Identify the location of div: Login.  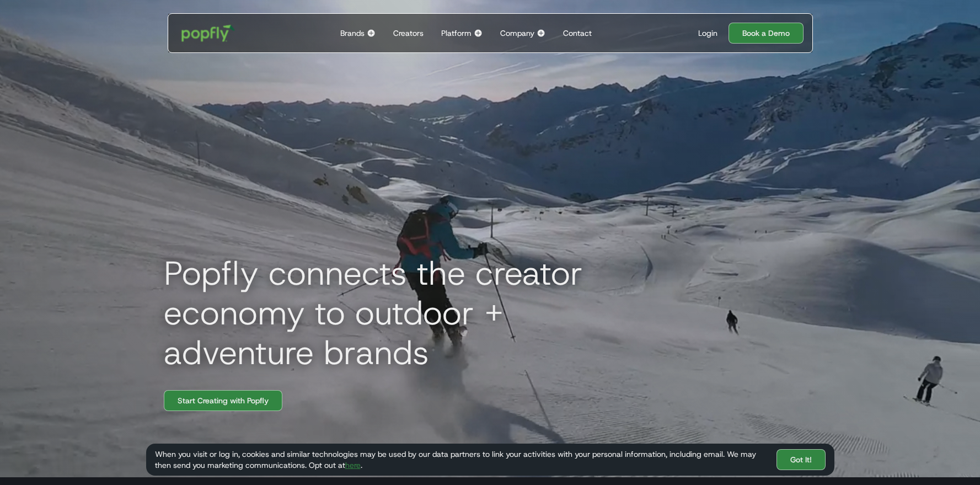
(708, 33).